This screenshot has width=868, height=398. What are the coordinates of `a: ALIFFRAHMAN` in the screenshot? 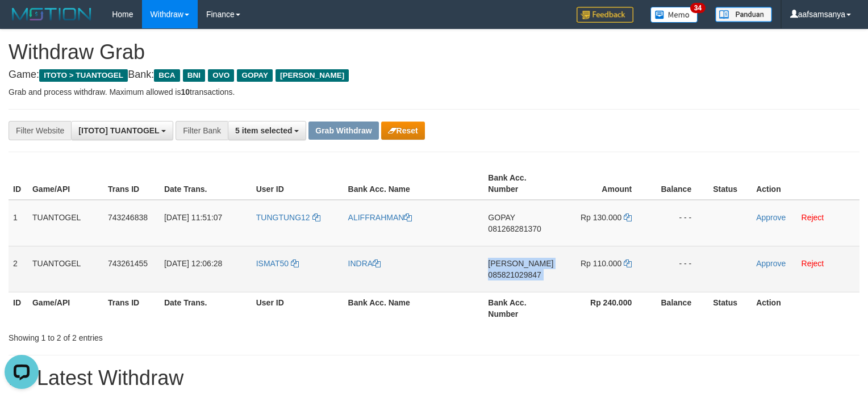 It's located at (380, 218).